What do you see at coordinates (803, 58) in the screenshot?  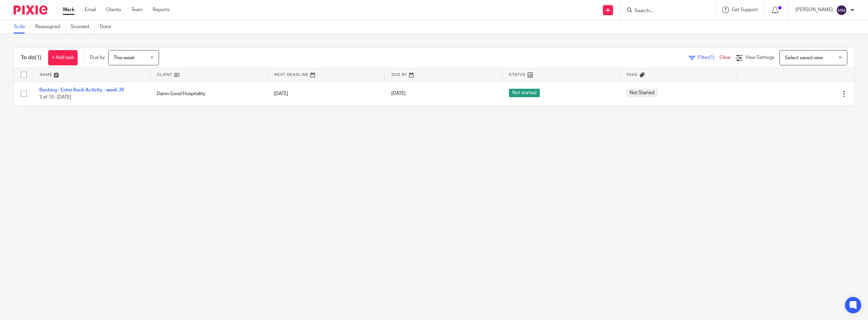 I see `span: Select saved view` at bounding box center [803, 58].